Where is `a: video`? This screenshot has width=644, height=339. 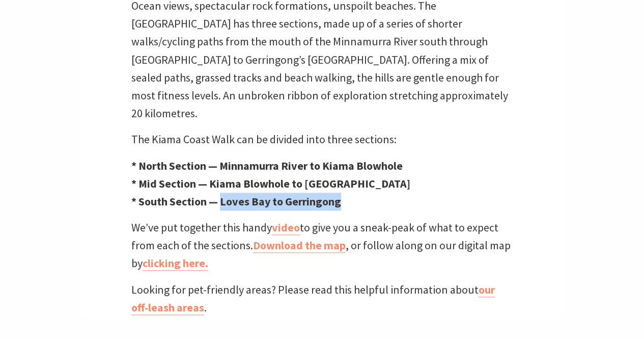 a: video is located at coordinates (286, 227).